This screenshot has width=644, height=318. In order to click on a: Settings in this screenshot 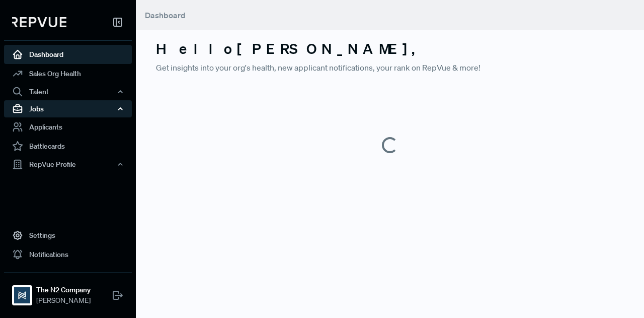, I will do `click(68, 235)`.